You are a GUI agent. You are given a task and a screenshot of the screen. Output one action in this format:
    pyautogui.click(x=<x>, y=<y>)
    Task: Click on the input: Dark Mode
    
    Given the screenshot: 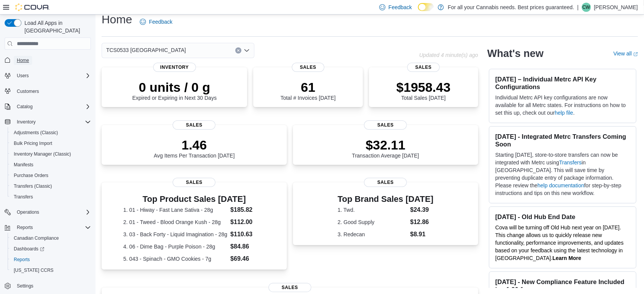 What is the action you would take?
    pyautogui.click(x=426, y=7)
    